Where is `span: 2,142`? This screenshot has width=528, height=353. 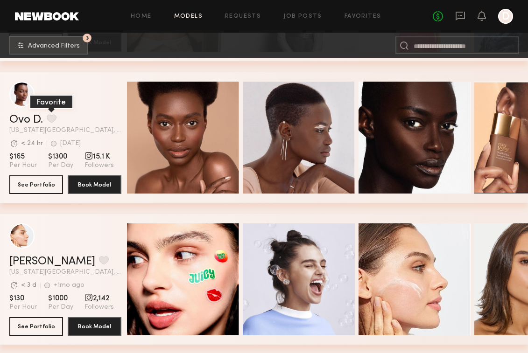 span: 2,142 is located at coordinates (99, 299).